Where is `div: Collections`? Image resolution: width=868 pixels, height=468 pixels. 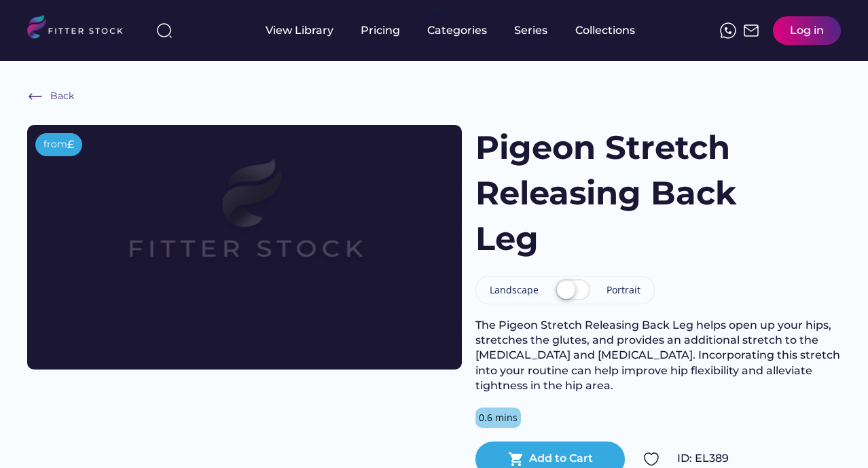
div: Collections is located at coordinates (605, 31).